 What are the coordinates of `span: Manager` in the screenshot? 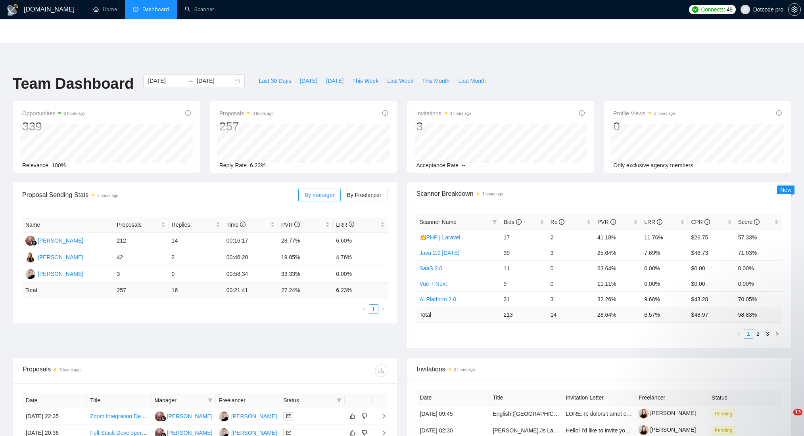 It's located at (180, 400).